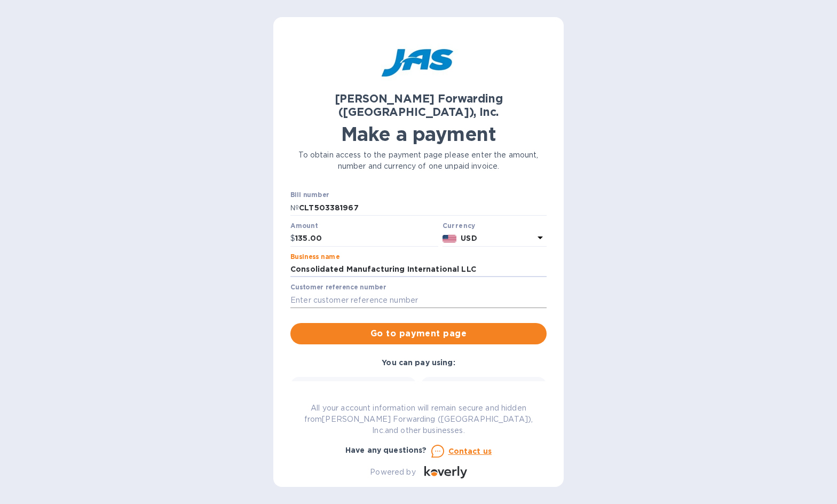  I want to click on img: USD, so click(449, 238).